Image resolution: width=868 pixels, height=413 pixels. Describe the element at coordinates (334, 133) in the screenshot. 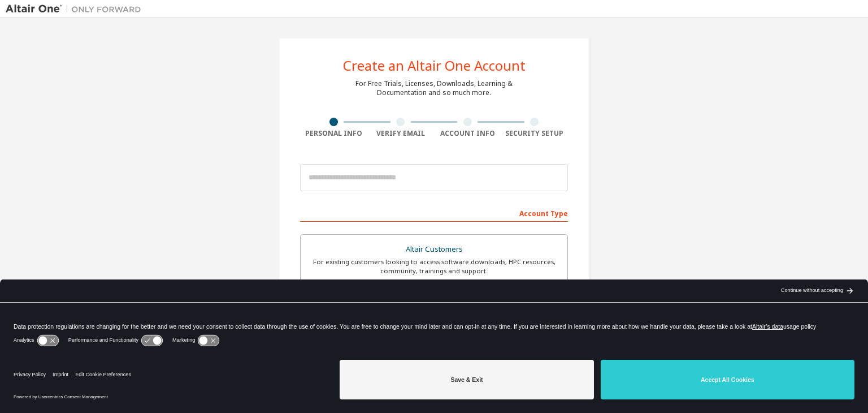

I see `div: Personal Info` at that location.